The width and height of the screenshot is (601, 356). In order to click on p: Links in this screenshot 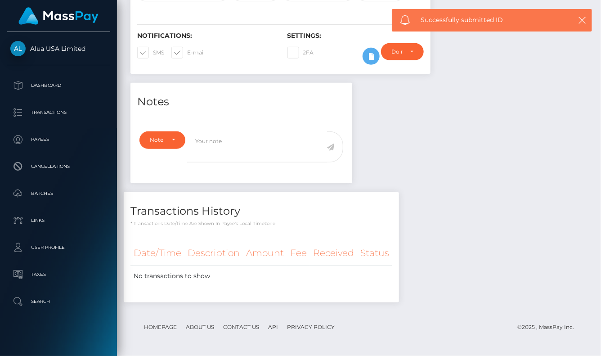, I will do `click(58, 220)`.